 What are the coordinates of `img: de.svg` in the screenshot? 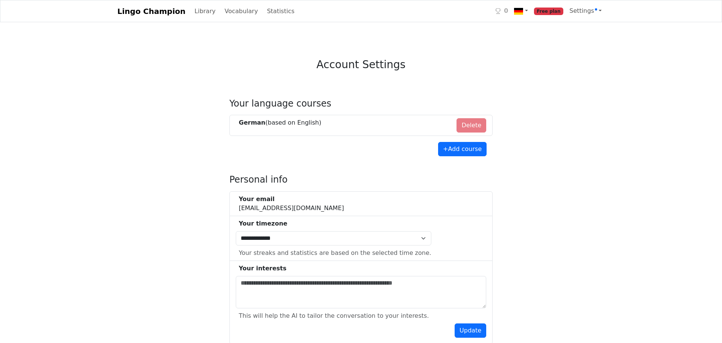 It's located at (519, 11).